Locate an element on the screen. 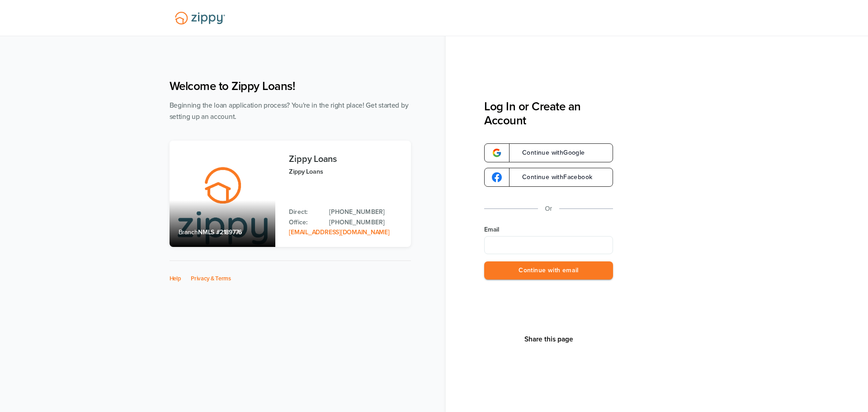 This screenshot has height=412, width=868. a: Help is located at coordinates (175, 279).